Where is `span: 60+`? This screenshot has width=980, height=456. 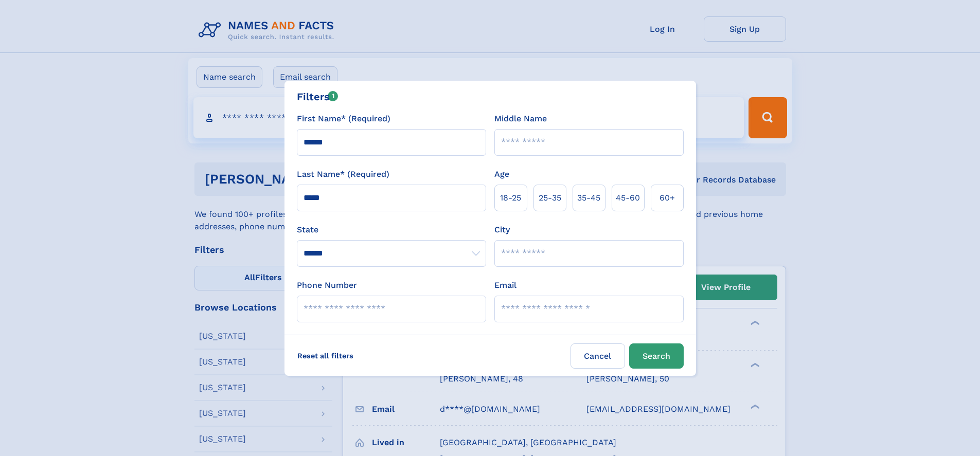
span: 60+ is located at coordinates (667, 198).